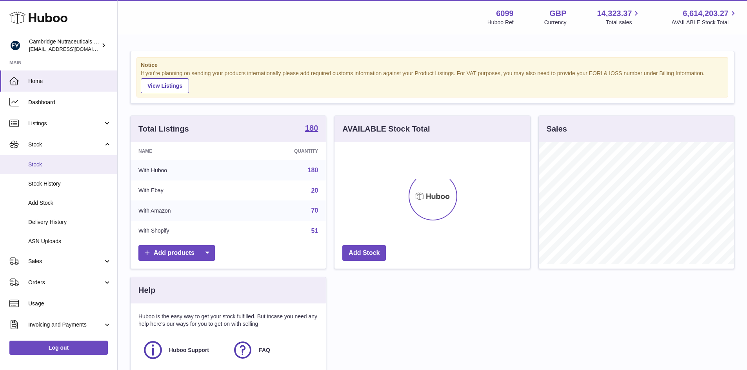  What do you see at coordinates (70, 184) in the screenshot?
I see `span: Stock History` at bounding box center [70, 184].